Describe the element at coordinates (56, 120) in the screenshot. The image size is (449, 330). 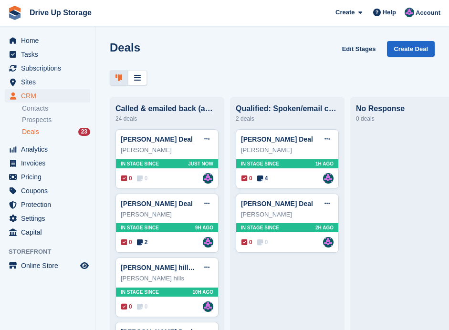
I see `a: Prospects` at that location.